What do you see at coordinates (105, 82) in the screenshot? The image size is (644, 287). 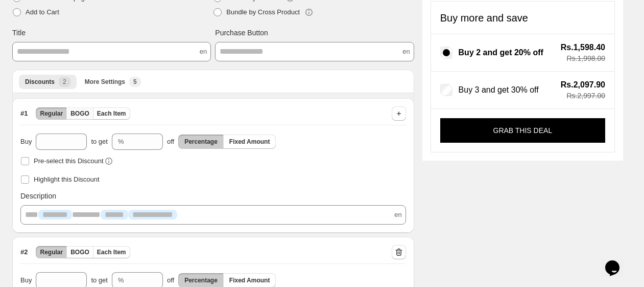 I see `span: More Settings` at bounding box center [105, 82].